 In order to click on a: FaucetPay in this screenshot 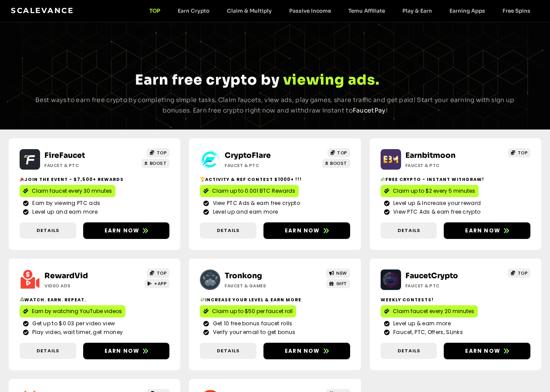, I will do `click(369, 110)`.